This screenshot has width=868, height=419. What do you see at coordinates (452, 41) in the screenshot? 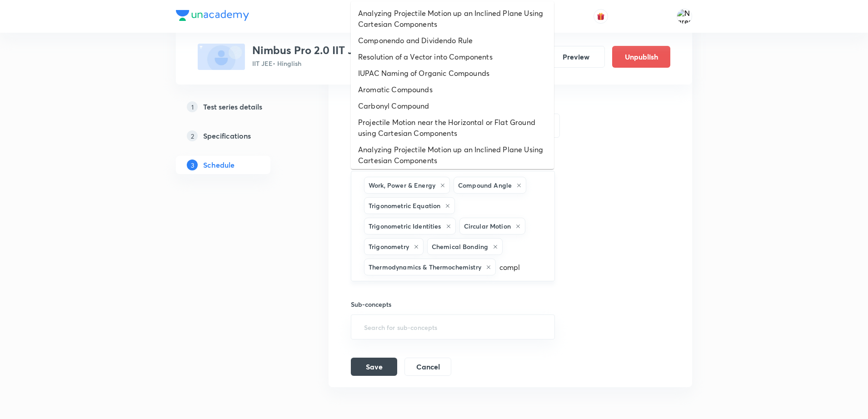
I see `li: Componendo and Dividendo Rule` at bounding box center [452, 41].